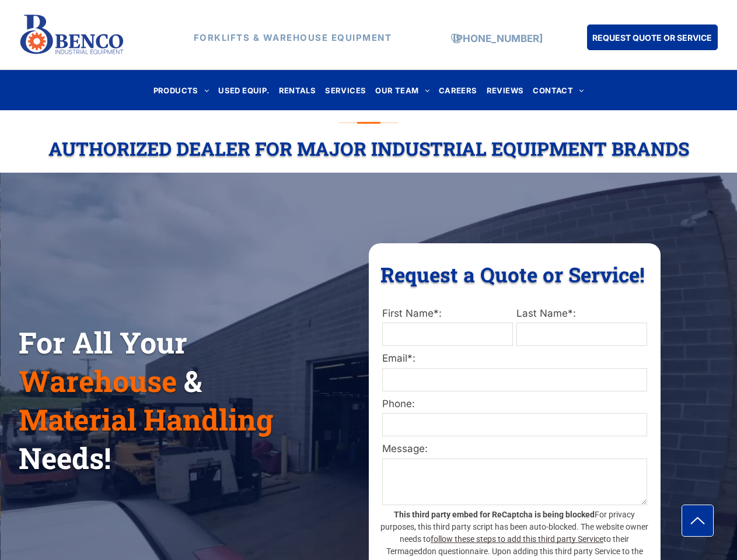  I want to click on span: Material Handling, so click(146, 419).